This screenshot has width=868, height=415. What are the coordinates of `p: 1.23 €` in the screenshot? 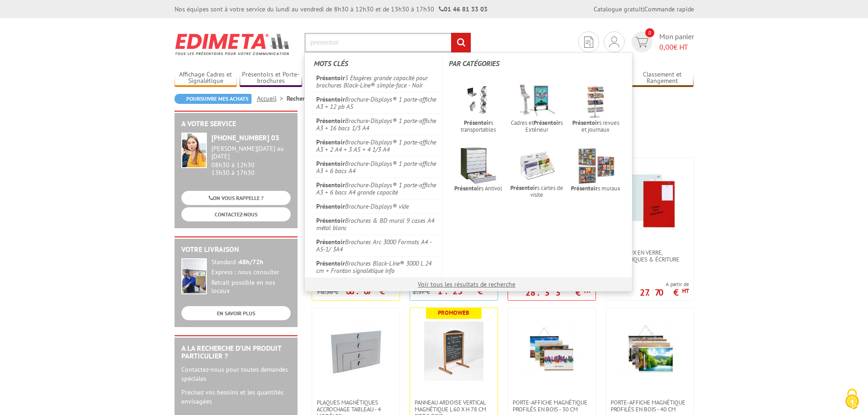 It's located at (465, 292).